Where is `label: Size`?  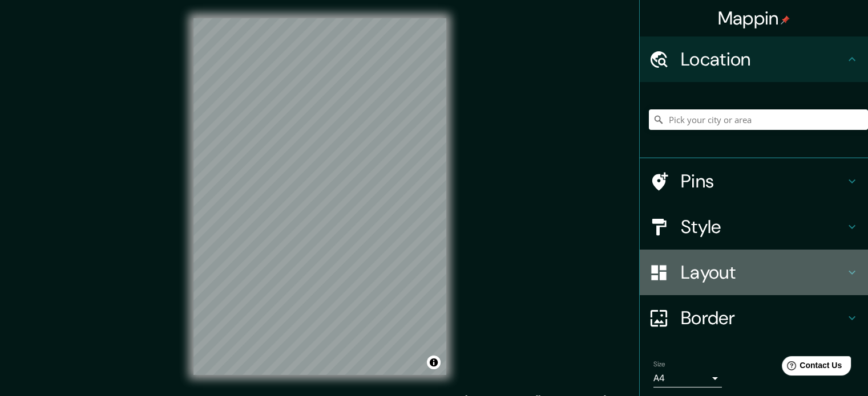
label: Size is located at coordinates (659, 365).